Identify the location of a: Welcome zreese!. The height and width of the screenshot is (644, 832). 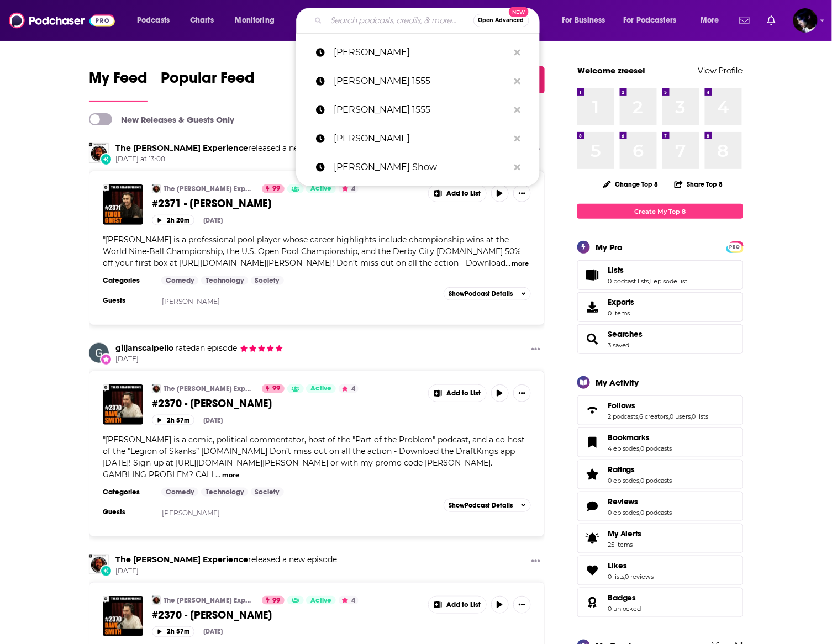
(612, 70).